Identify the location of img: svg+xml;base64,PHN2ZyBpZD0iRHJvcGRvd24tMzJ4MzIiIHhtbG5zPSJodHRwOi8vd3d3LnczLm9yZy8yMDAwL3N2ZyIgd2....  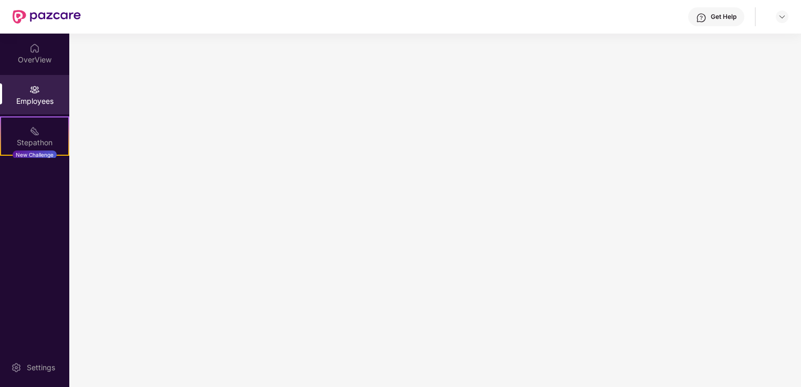
(782, 17).